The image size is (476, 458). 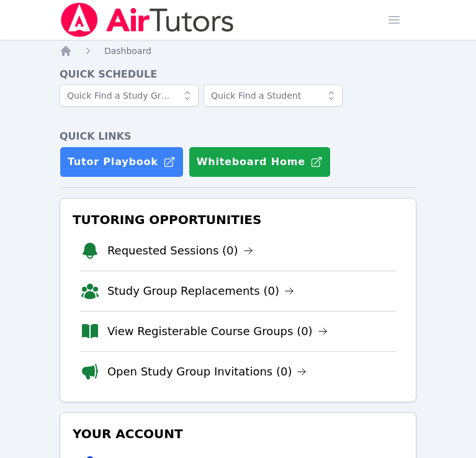 What do you see at coordinates (201, 291) in the screenshot?
I see `a: Study Group Replacements (0)` at bounding box center [201, 291].